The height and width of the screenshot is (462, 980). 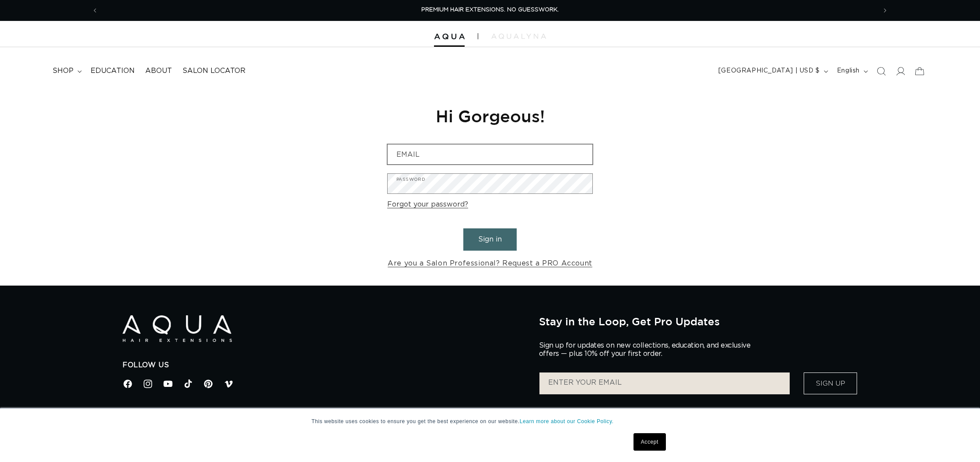 I want to click on span: About, so click(x=158, y=70).